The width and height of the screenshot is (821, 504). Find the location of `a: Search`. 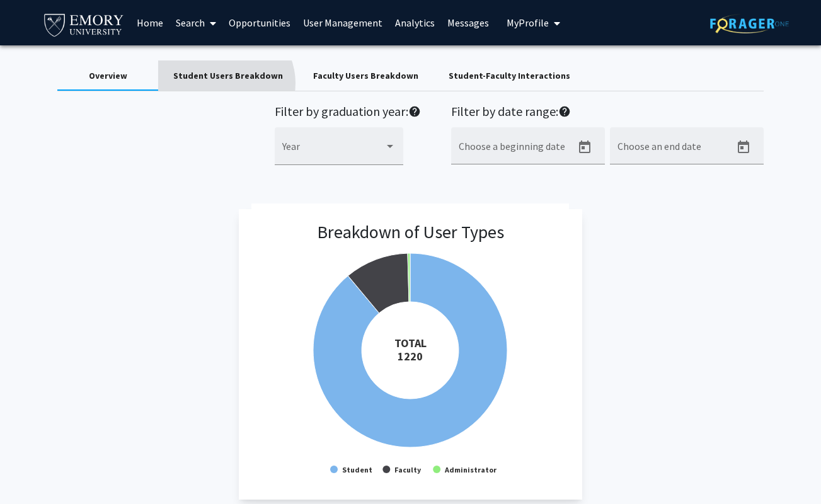

a: Search is located at coordinates (196, 22).